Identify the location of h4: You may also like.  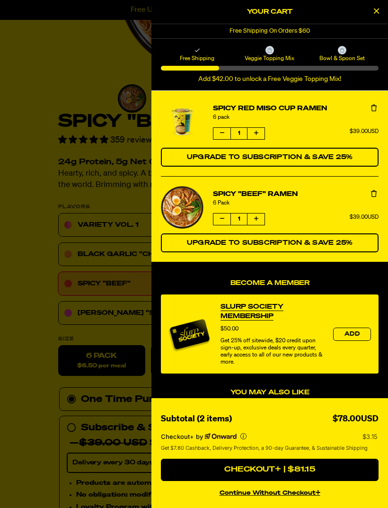
(270, 392).